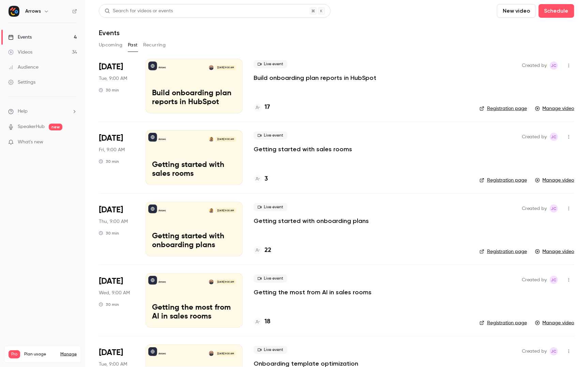 Image resolution: width=588 pixels, height=367 pixels. Describe the element at coordinates (110, 45) in the screenshot. I see `button: Upcoming` at that location.